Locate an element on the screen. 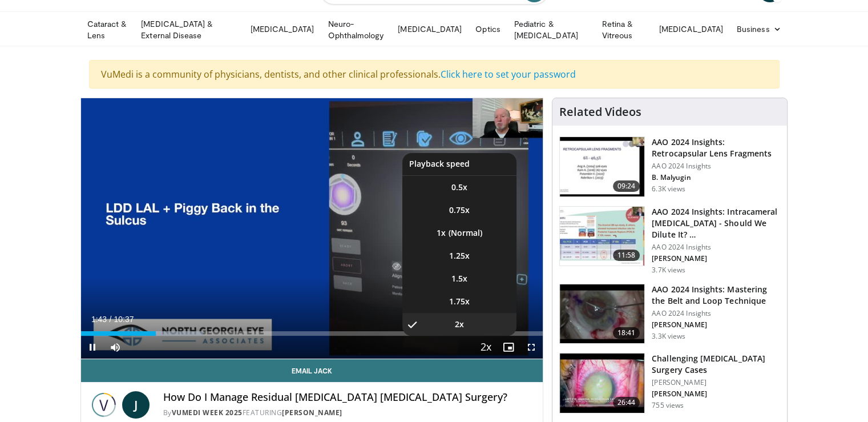 This screenshot has height=422, width=868. a: Vumedi Week 2025 is located at coordinates (207, 412).